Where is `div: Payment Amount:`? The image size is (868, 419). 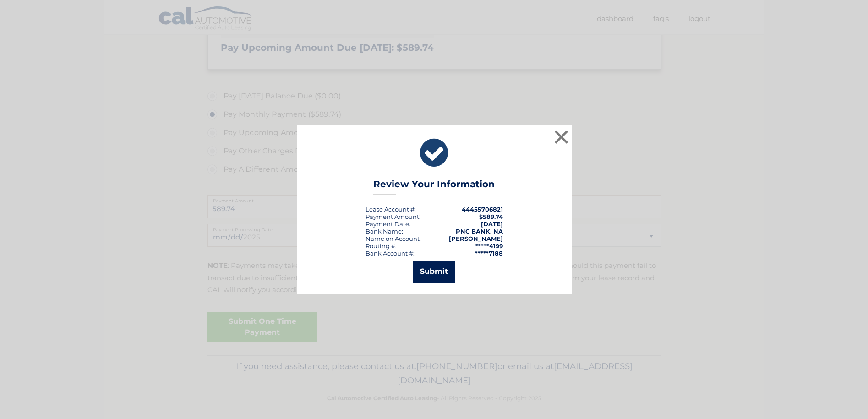
div: Payment Amount: is located at coordinates (393, 217).